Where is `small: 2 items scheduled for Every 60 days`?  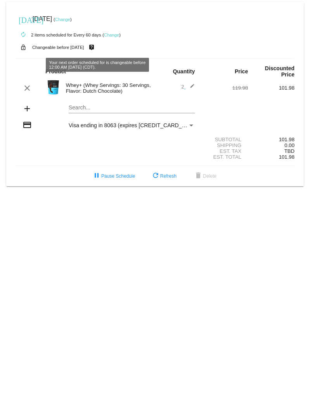
small: 2 items scheduled for Every 60 days is located at coordinates (58, 35).